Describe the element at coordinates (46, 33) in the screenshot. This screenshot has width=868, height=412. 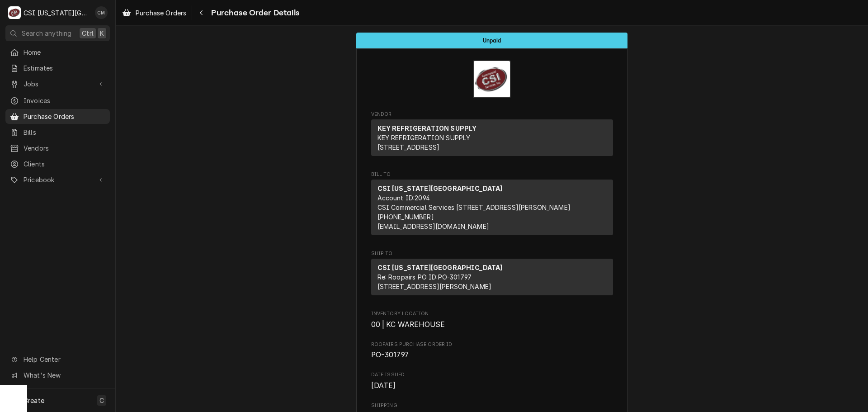
I see `span: Search anything` at that location.